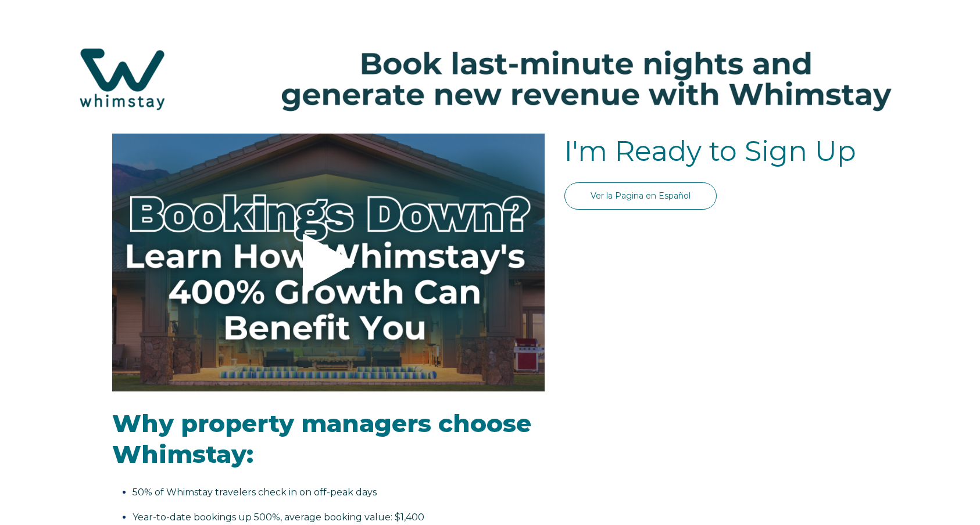 Image resolution: width=980 pixels, height=525 pixels. Describe the element at coordinates (279, 517) in the screenshot. I see `span: Year-to-date bookings up 500%, average booking value: $1,400` at that location.